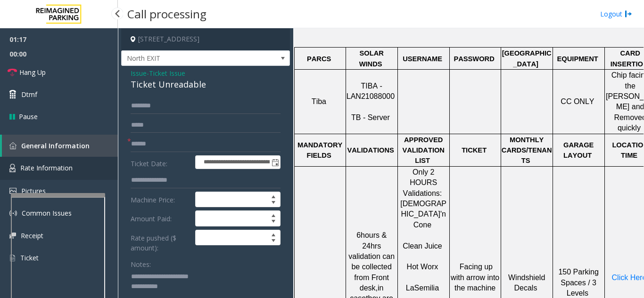 The width and height of the screenshot is (644, 298). I want to click on span: PASSWORD, so click(474, 59).